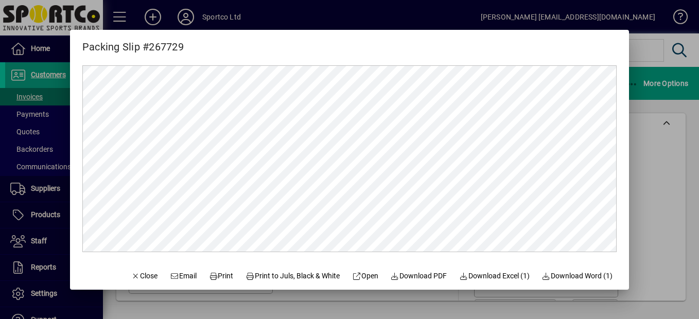 This screenshot has width=699, height=319. Describe the element at coordinates (145, 277) in the screenshot. I see `button: Close` at that location.